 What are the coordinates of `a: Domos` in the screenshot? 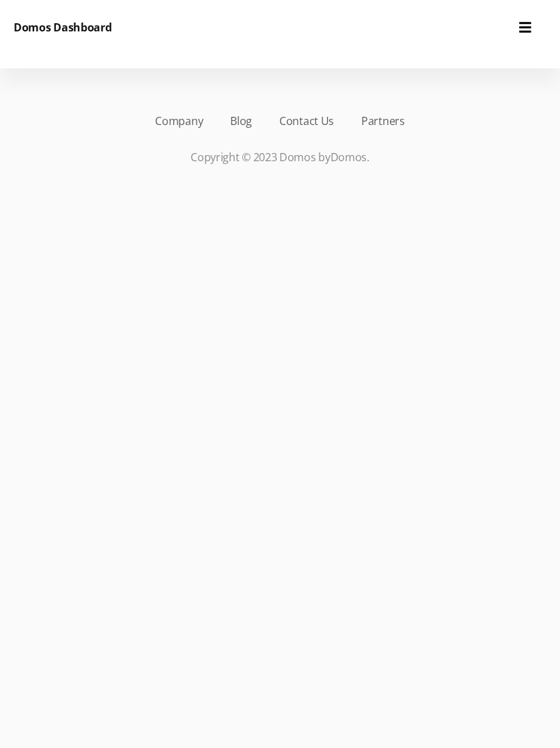 It's located at (349, 157).